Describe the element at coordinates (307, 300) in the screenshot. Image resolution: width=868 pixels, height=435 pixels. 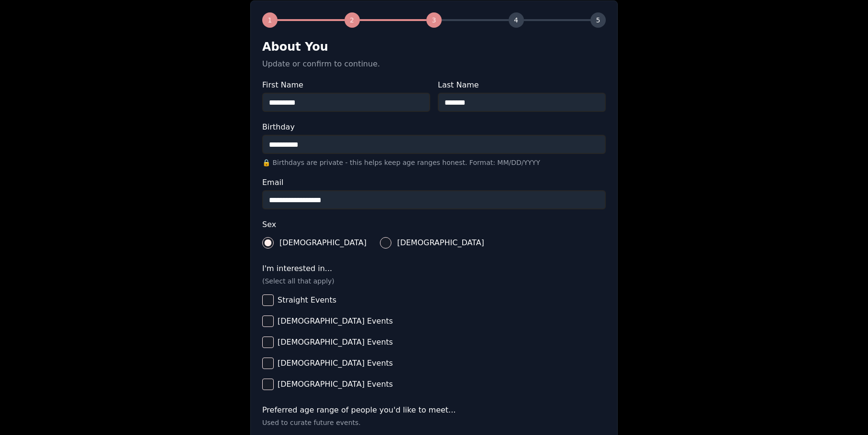
I see `span: Straight Events` at that location.